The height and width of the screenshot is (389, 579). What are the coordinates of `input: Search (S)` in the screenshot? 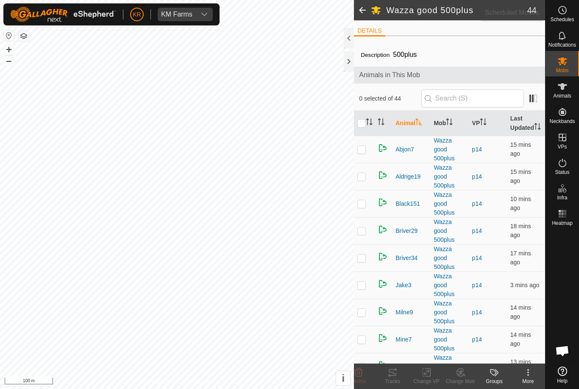 It's located at (473, 98).